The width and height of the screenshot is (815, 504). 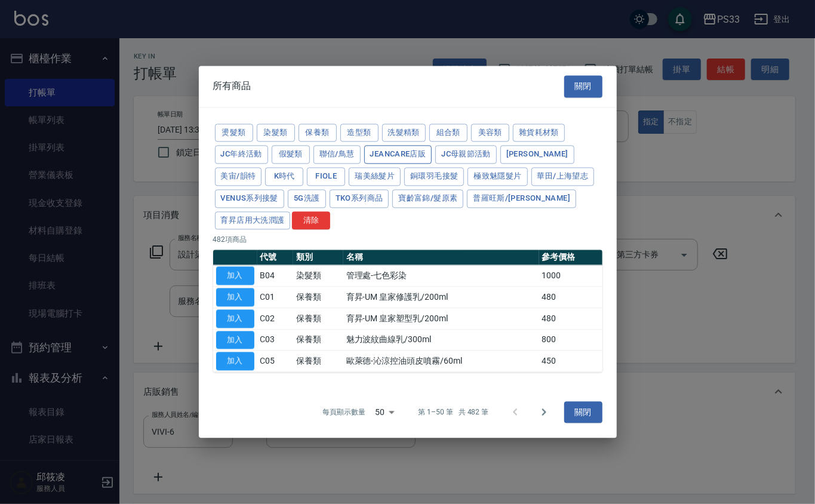 I want to click on button: 造型類, so click(x=360, y=132).